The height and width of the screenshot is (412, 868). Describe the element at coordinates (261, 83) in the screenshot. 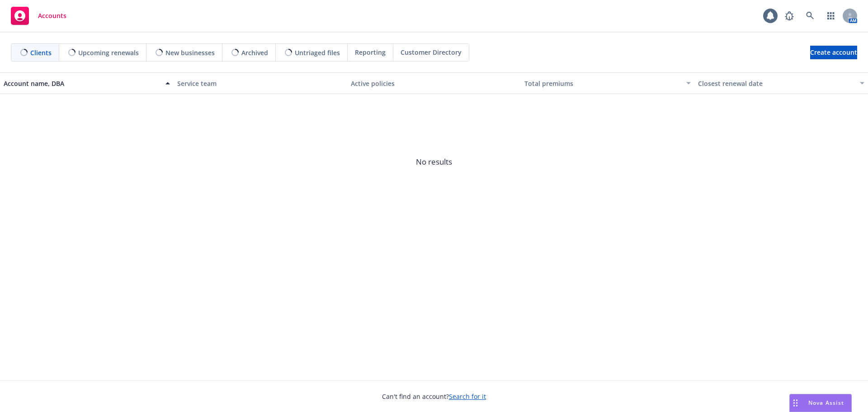

I see `button: Service team` at that location.